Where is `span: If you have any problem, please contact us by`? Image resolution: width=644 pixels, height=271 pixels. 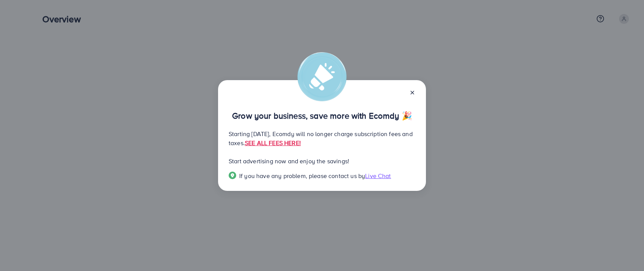
span: If you have any problem, please contact us by is located at coordinates (302, 176).